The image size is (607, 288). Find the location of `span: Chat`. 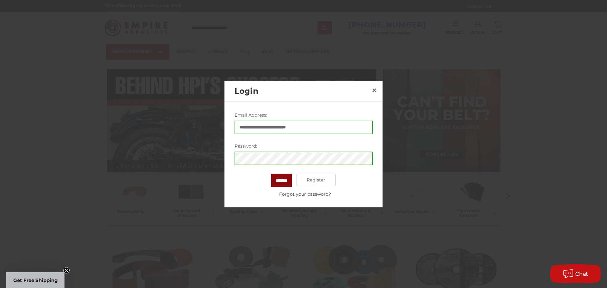

span: Chat is located at coordinates (581, 274).